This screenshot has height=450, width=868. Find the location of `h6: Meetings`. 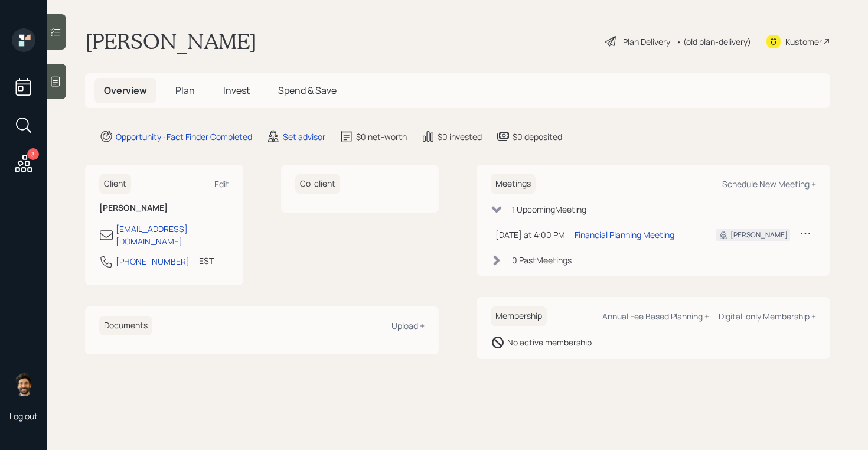

h6: Meetings is located at coordinates (513, 184).